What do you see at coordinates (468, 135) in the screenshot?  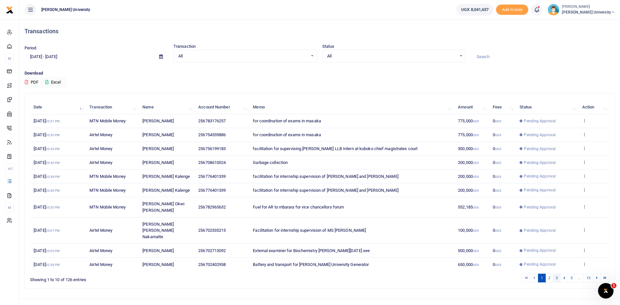 I see `span: 775,000` at bounding box center [468, 135].